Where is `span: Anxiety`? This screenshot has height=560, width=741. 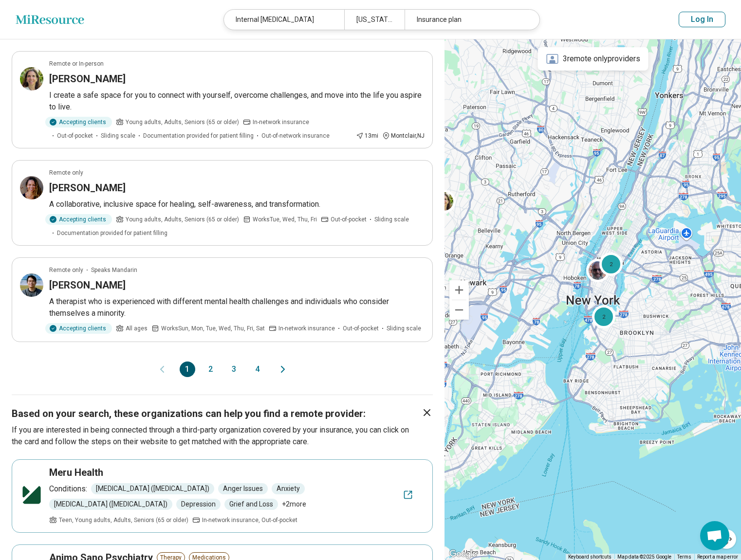
span: Anxiety is located at coordinates (288, 489).